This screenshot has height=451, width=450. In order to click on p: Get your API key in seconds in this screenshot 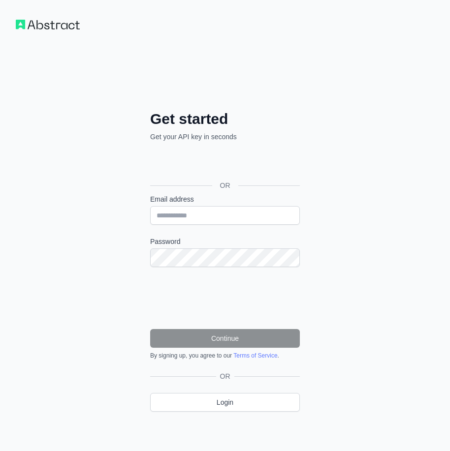, I will do `click(225, 137)`.